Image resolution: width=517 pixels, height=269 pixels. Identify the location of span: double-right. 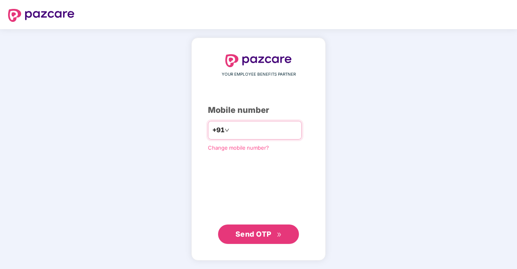
(279, 235).